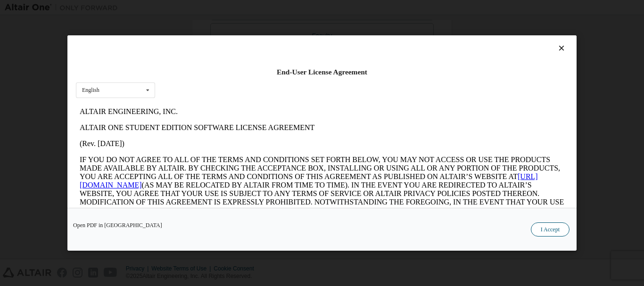 The image size is (644, 286). I want to click on div: End-User License Agreement, so click(322, 72).